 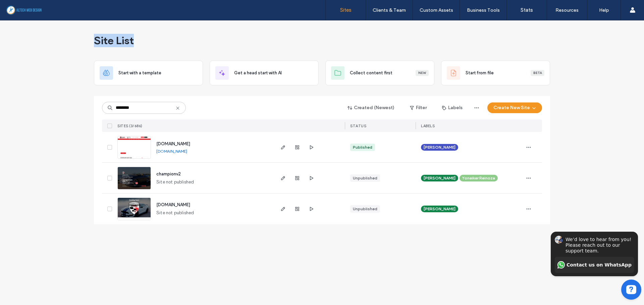 What do you see at coordinates (258, 73) in the screenshot?
I see `span: Get a head start with AI` at bounding box center [258, 73].